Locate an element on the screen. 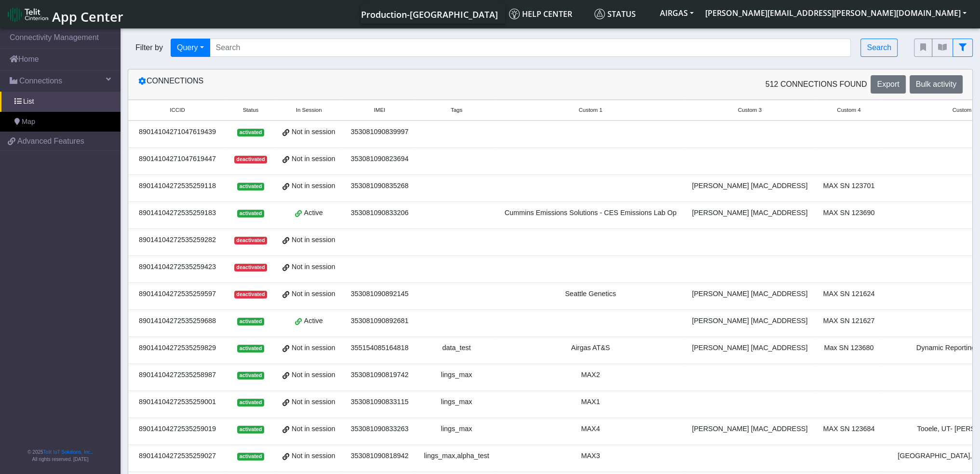 Image resolution: width=980 pixels, height=474 pixels. div: lings_max,alpha_test is located at coordinates (456, 456).